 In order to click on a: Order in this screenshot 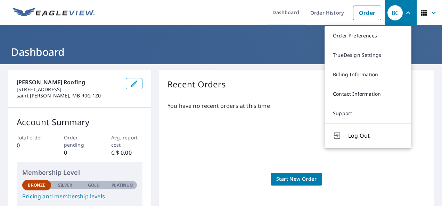, I will do `click(367, 13)`.